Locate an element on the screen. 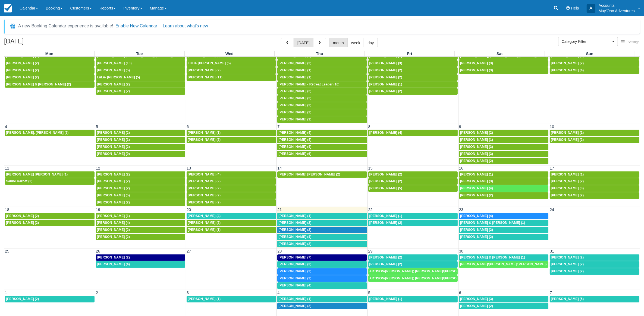 This screenshot has height=316, width=644. span: 13 is located at coordinates (189, 168).